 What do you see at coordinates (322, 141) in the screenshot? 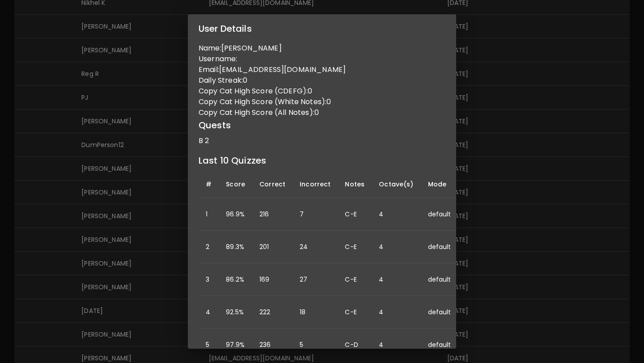
I see `p: B 2` at bounding box center [322, 141].